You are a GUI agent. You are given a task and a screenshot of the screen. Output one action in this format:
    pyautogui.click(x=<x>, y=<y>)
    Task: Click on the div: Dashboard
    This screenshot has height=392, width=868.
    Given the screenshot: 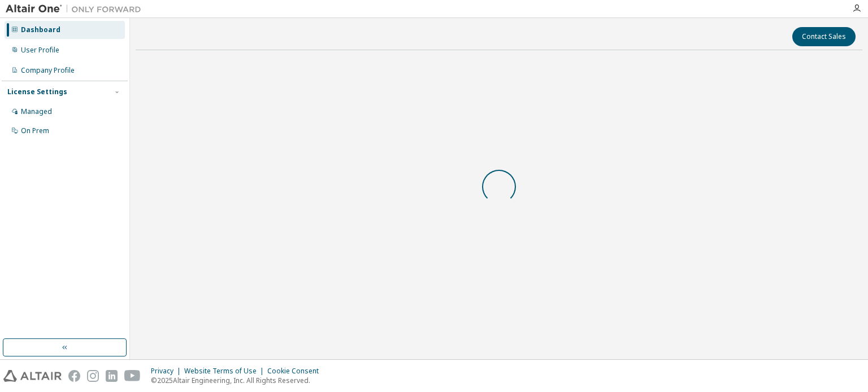 What is the action you would take?
    pyautogui.click(x=41, y=30)
    